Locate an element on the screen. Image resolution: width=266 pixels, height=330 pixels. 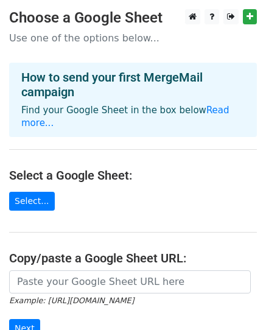
input: Paste your Google Sheet URL here is located at coordinates (130, 282).